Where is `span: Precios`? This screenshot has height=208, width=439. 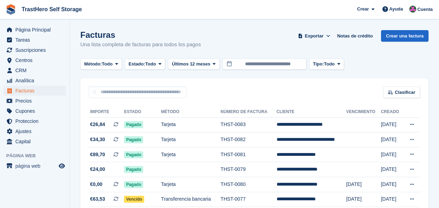
span: Precios is located at coordinates (36, 101).